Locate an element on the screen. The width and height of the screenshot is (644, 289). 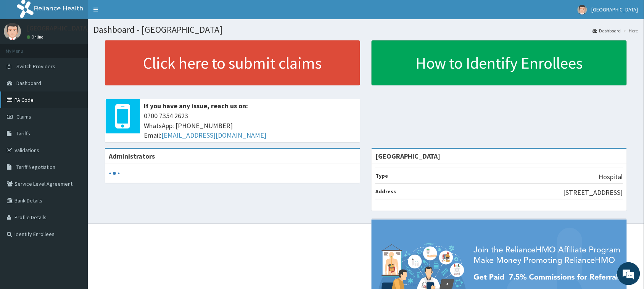
p: Hospital is located at coordinates (611, 177).